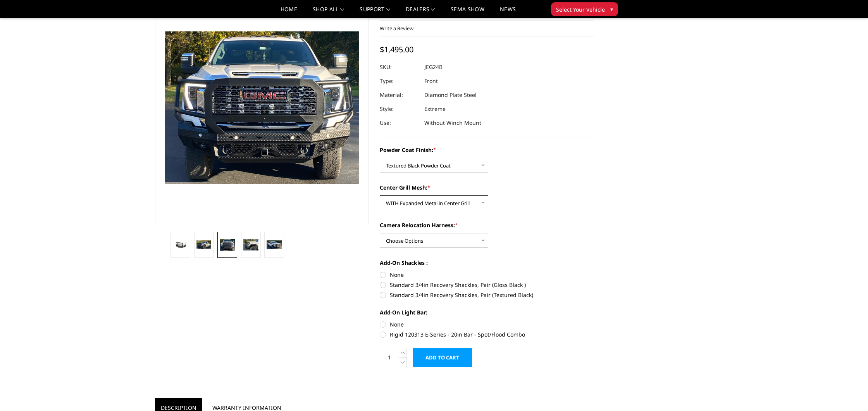 This screenshot has width=868, height=411. What do you see at coordinates (434, 67) in the screenshot?
I see `dd: JEG24B` at bounding box center [434, 67].